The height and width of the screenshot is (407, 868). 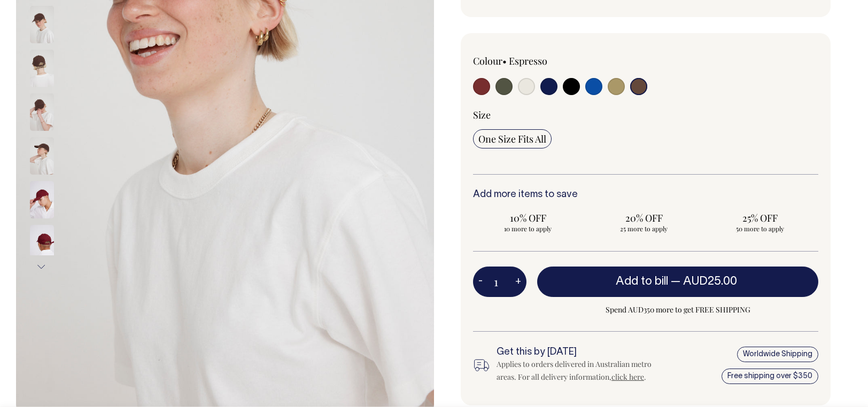 What do you see at coordinates (643, 218) in the screenshot?
I see `span: 20% OFF` at bounding box center [643, 218].